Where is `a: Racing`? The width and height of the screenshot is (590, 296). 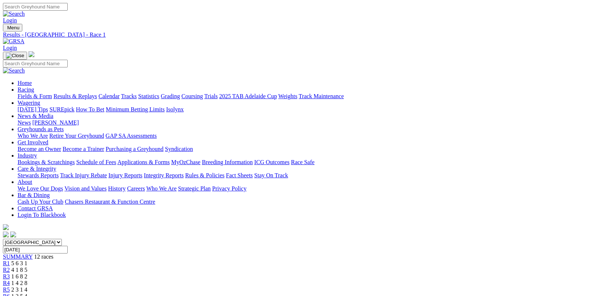
a: Racing is located at coordinates (26, 89).